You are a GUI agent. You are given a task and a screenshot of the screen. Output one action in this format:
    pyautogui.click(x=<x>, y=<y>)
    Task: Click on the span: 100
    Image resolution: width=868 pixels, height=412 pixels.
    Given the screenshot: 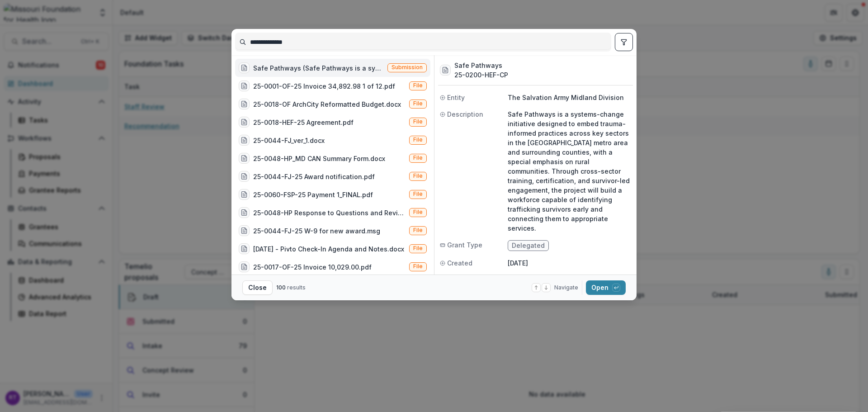 What is the action you would take?
    pyautogui.click(x=281, y=288)
    